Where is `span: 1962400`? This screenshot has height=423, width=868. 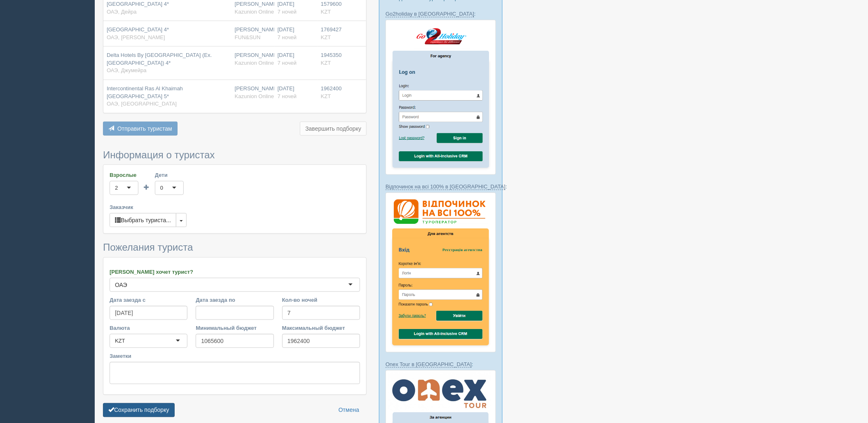
span: 1962400 is located at coordinates (331, 88).